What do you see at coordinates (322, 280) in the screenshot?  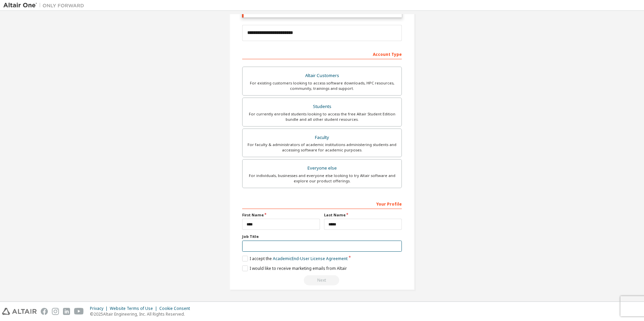 I see `div: Email already exists` at bounding box center [322, 280].